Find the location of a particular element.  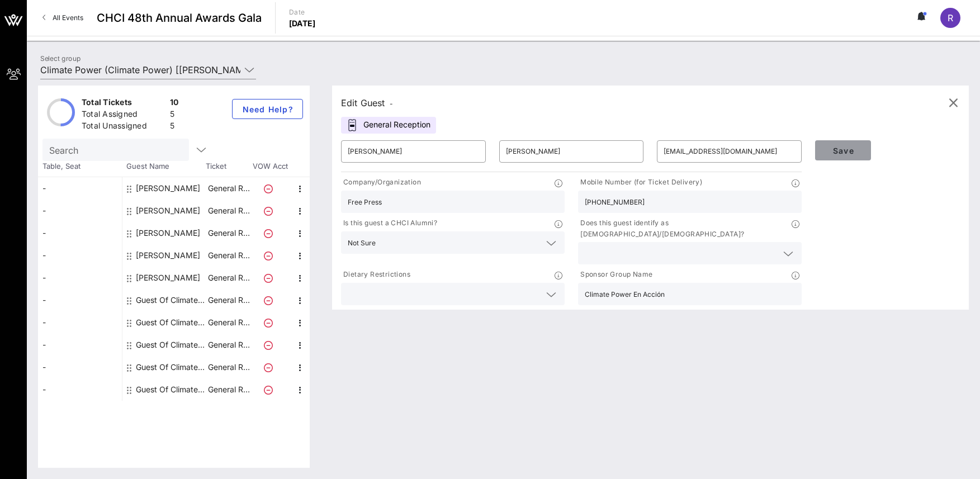

span: Ticket is located at coordinates (228, 166).